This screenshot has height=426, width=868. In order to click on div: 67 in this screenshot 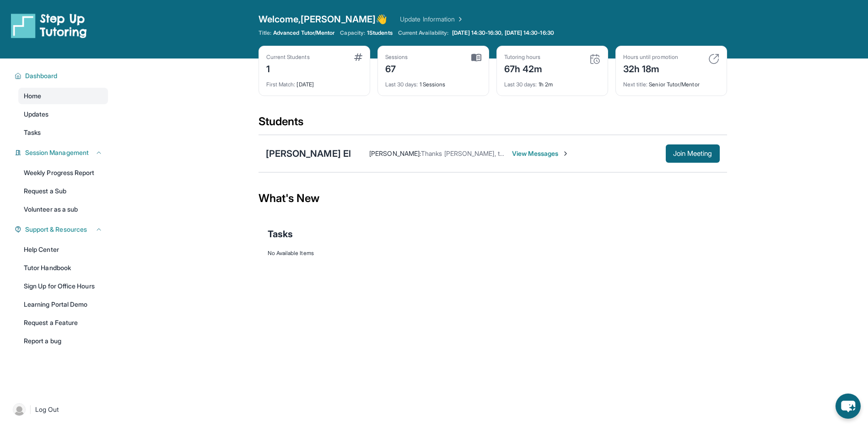, I will do `click(396, 68)`.